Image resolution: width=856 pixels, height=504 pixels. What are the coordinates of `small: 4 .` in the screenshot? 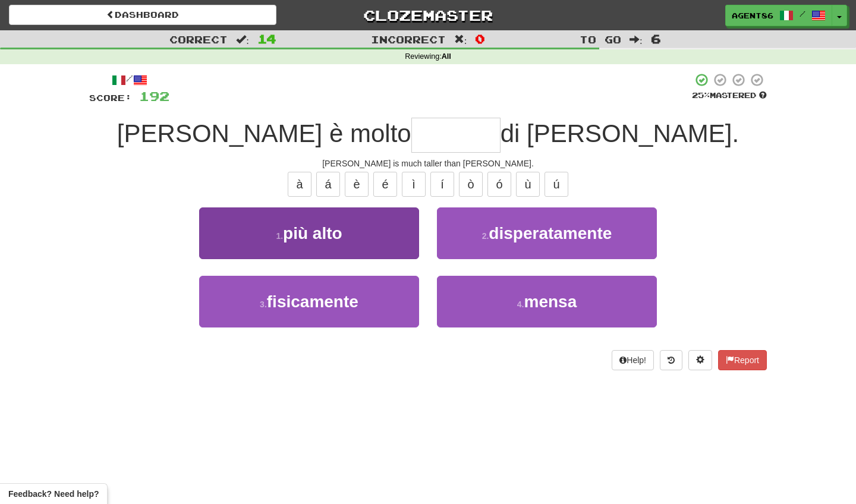 It's located at (521, 305).